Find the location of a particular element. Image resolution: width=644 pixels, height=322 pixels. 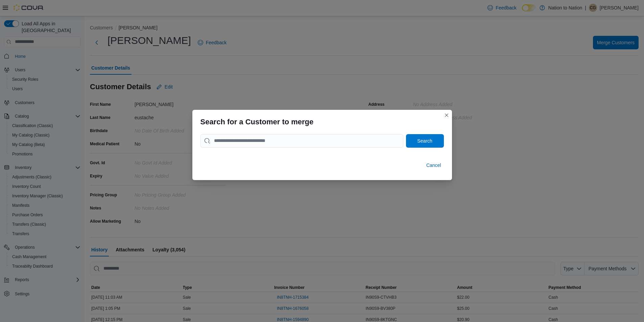

span: Cancel is located at coordinates (434, 165).